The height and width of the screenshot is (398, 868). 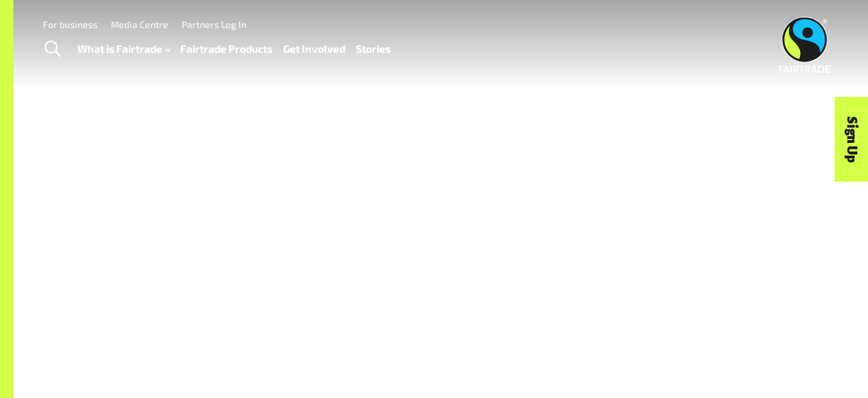 I want to click on a: Toggle Search, so click(x=52, y=49).